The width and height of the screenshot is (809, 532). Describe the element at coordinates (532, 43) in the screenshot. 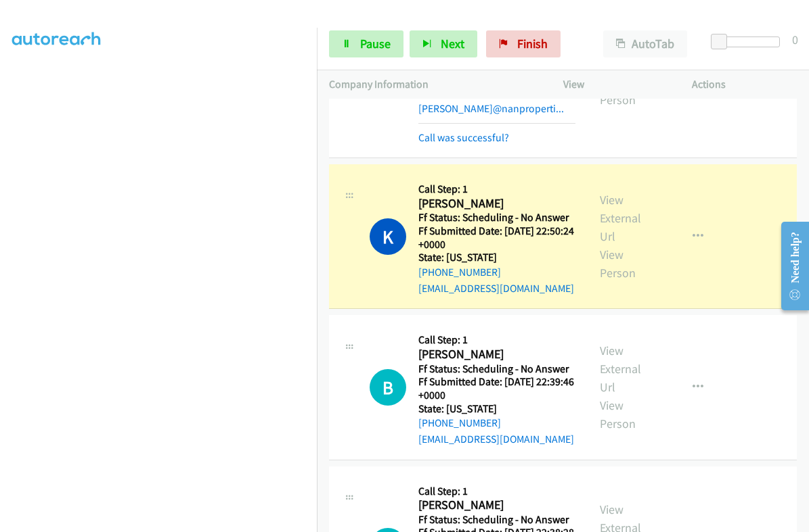

I see `span: Finish` at that location.